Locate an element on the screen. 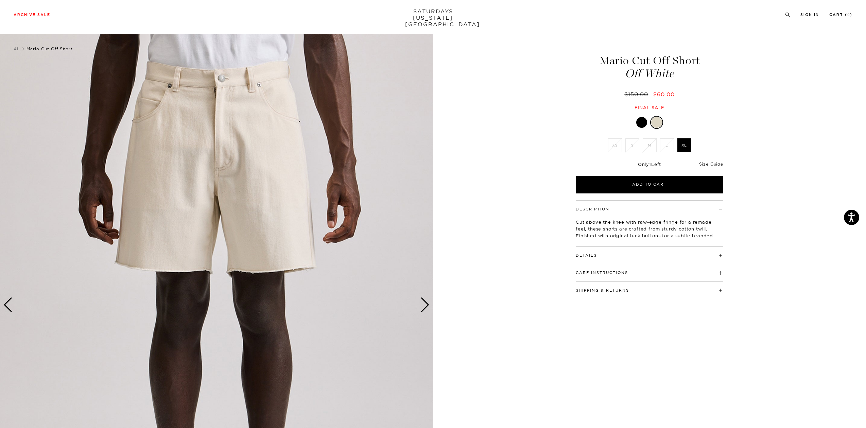  small: 0 is located at coordinates (849, 15).